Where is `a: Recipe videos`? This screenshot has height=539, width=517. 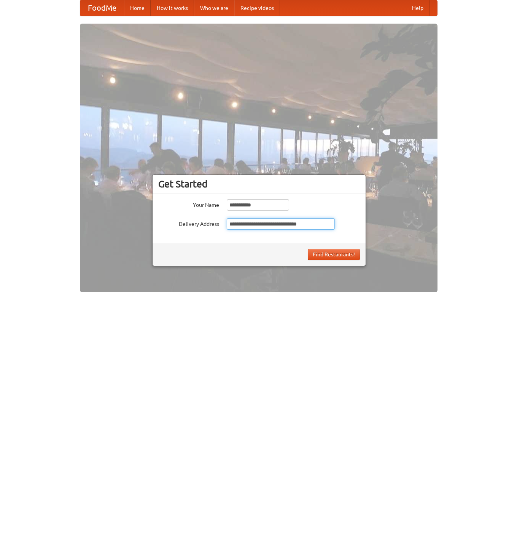 a: Recipe videos is located at coordinates (257, 8).